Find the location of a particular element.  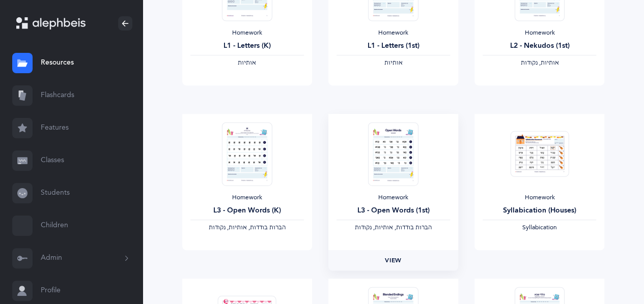

div: L1 - Letters (K) is located at coordinates (247, 46).